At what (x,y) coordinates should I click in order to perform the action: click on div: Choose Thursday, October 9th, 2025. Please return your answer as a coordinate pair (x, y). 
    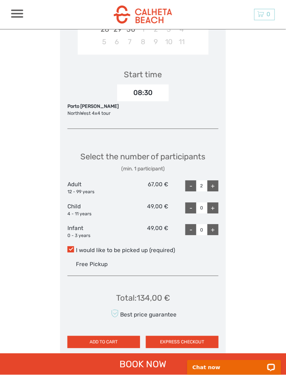
    Looking at the image, I should click on (156, 42).